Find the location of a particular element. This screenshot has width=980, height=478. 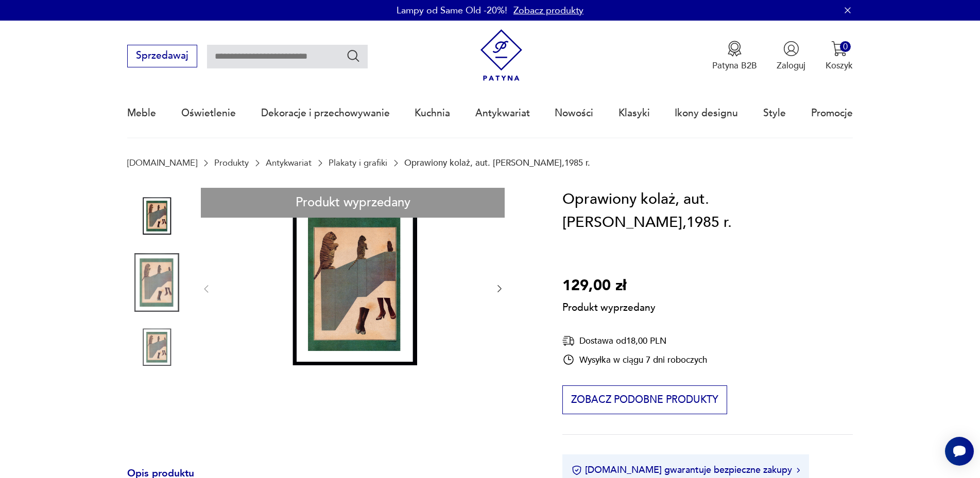

p: Koszyk is located at coordinates (839, 66).